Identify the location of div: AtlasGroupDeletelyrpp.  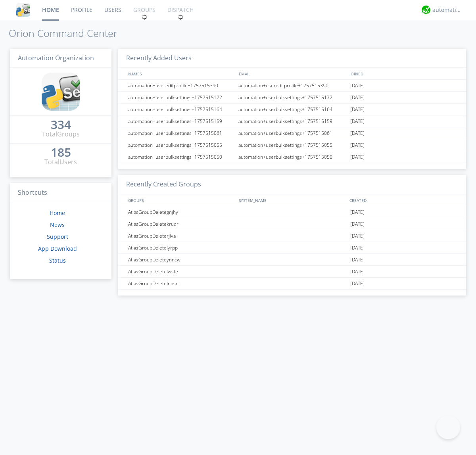
(181, 248).